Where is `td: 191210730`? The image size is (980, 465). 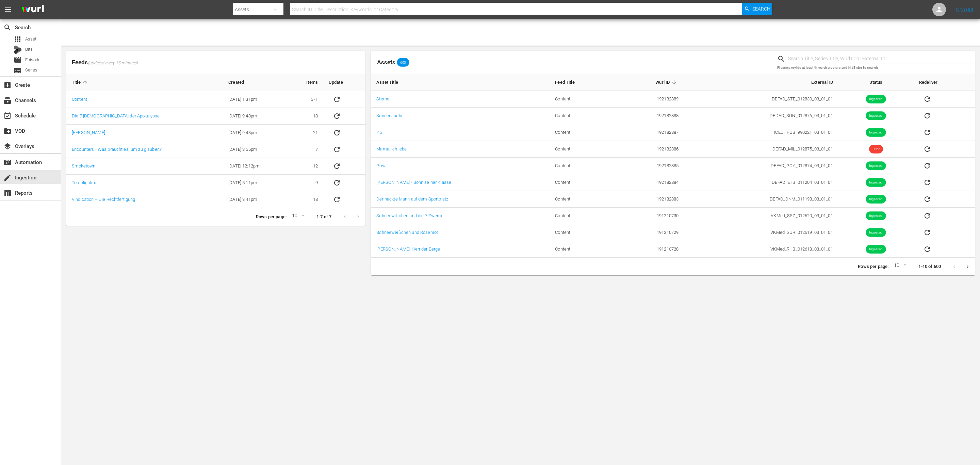 td: 191210730 is located at coordinates (648, 216).